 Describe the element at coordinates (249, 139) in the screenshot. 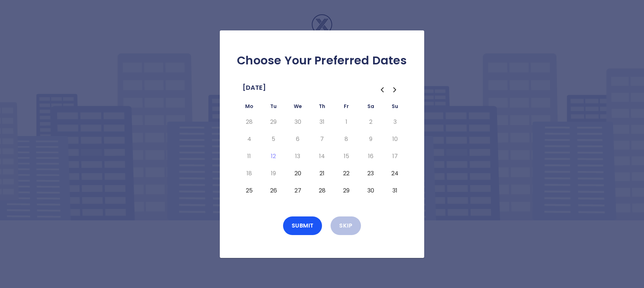

I see `button: Monday, August 4th, 2025` at that location.